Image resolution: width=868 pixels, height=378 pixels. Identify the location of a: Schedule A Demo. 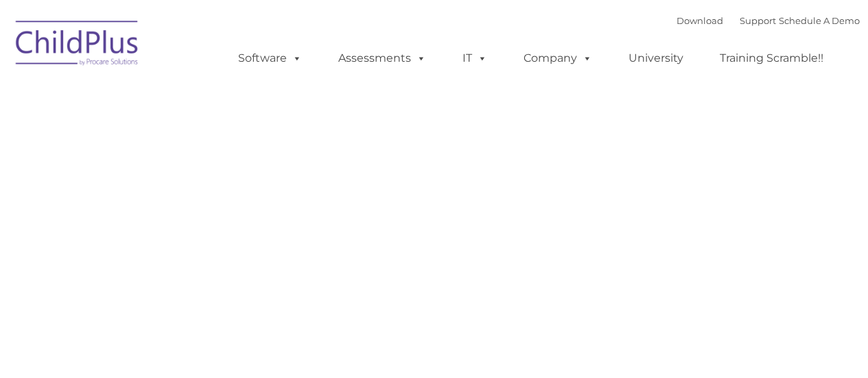
(819, 21).